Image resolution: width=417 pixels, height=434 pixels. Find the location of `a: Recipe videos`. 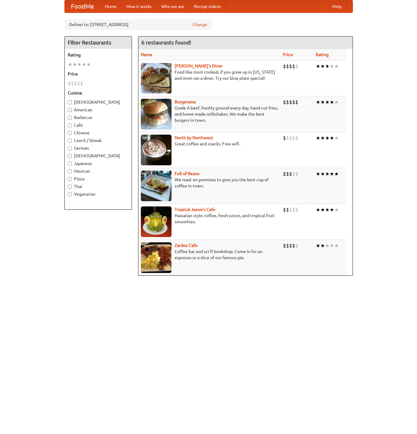

a: Recipe videos is located at coordinates (207, 6).